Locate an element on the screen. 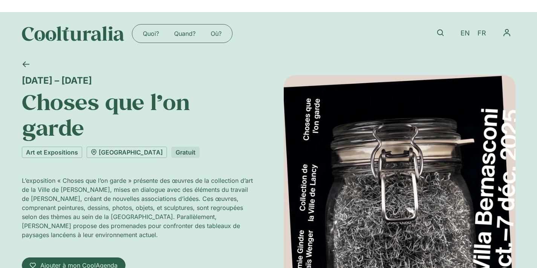  p: L’exposition « Choses que l’on garde » présente des œuvres de la collection d’art de la Ville de ... is located at coordinates (138, 208).